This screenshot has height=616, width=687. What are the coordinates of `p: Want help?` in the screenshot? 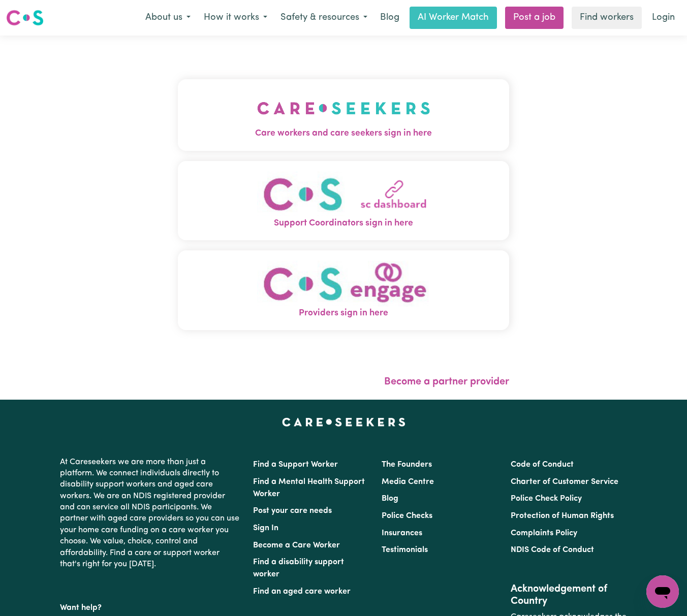 It's located at (150, 606).